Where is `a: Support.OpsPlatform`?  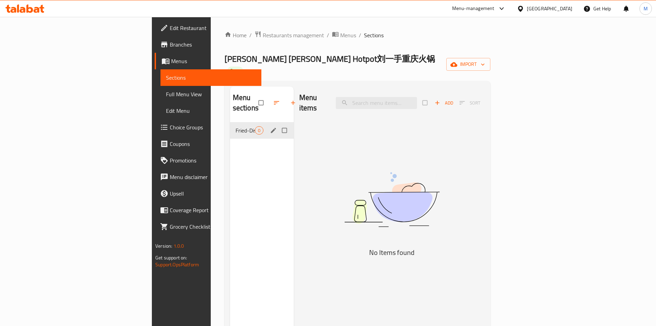
a: Support.OpsPlatform is located at coordinates (177, 264).